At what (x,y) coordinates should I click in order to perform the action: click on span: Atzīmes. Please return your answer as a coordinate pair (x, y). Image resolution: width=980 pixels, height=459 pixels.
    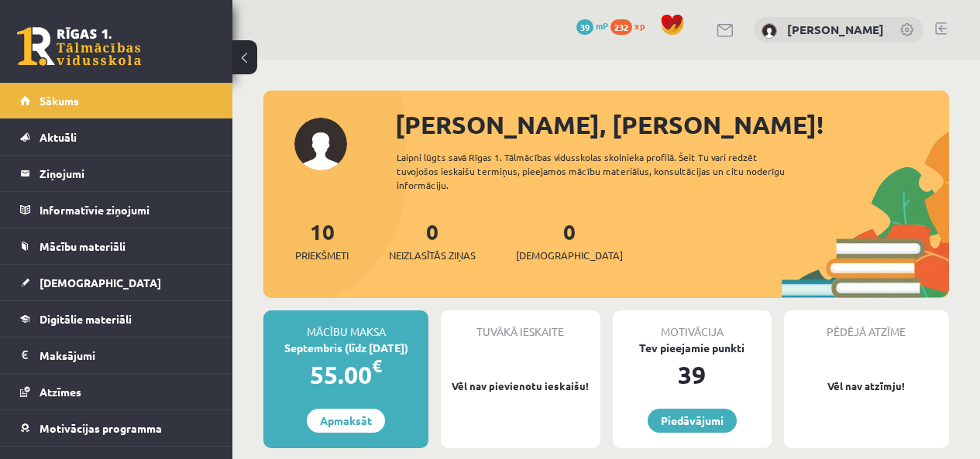
    Looking at the image, I should click on (60, 391).